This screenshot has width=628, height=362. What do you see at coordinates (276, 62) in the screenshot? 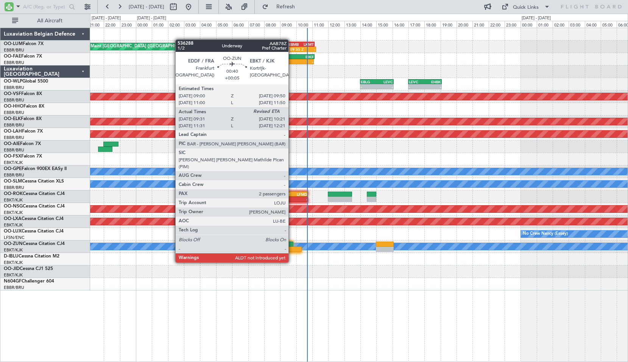
I see `div: 07:57 Z` at bounding box center [276, 62].